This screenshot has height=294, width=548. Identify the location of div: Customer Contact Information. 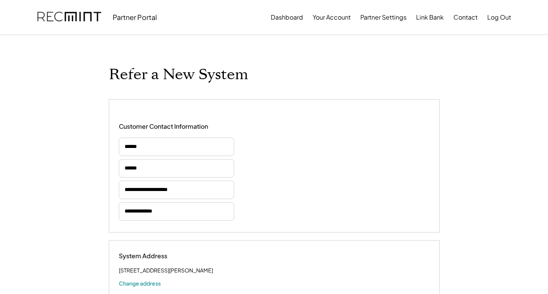
(164, 127).